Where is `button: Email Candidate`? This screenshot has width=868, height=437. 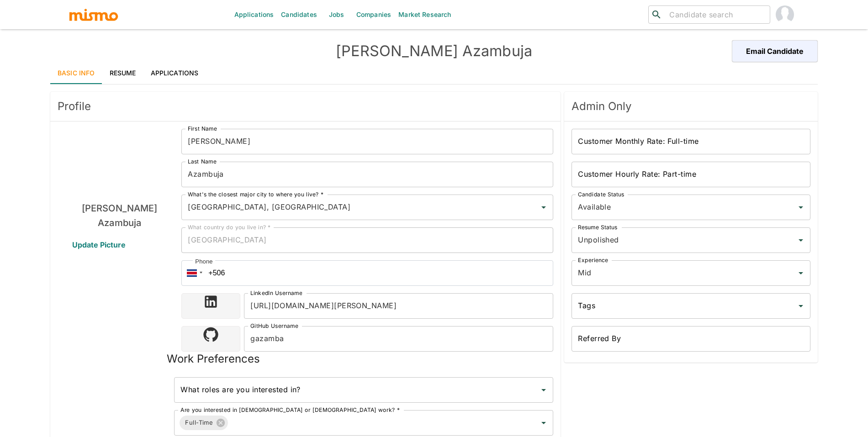
button: Email Candidate is located at coordinates (775, 52).